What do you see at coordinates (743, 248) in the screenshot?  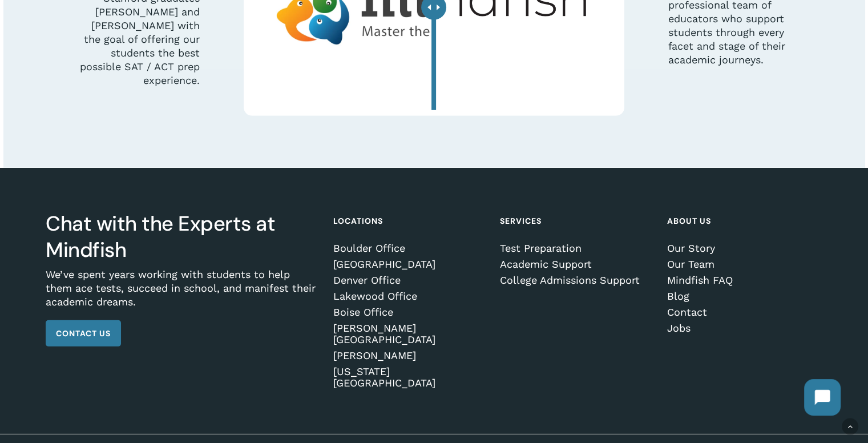 I see `a: Our Story` at bounding box center [743, 248].